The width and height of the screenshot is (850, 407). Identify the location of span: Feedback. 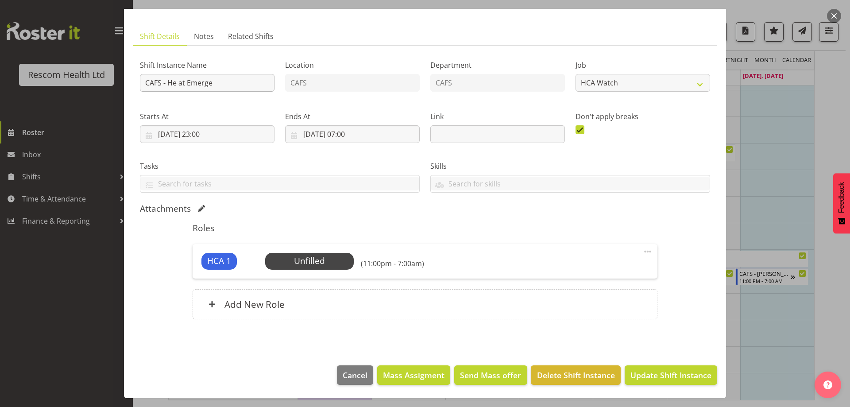
(841, 197).